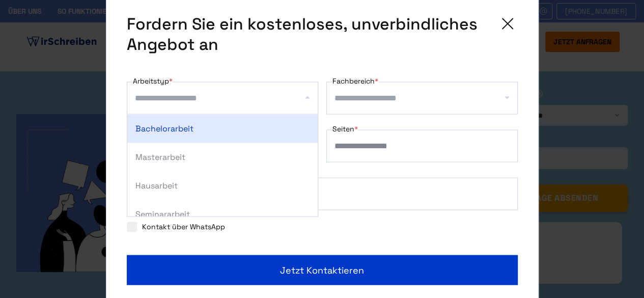 Image resolution: width=644 pixels, height=298 pixels. I want to click on label: Seiten, so click(345, 129).